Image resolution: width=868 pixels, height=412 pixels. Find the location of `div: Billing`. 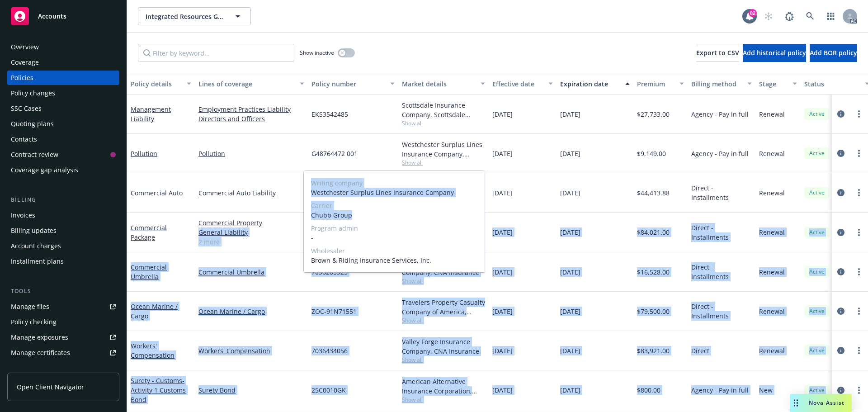

div: Billing is located at coordinates (63, 200).